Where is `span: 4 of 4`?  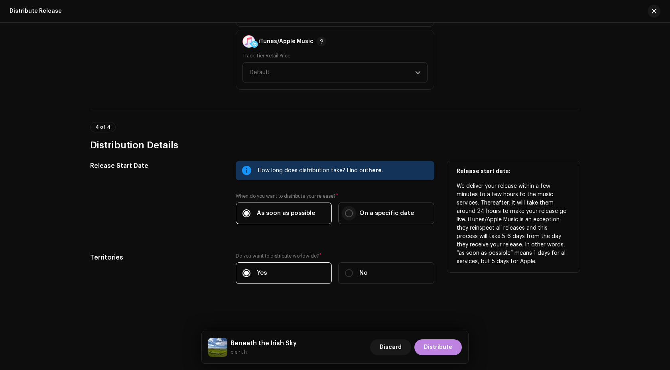
span: 4 of 4 is located at coordinates (103, 127).